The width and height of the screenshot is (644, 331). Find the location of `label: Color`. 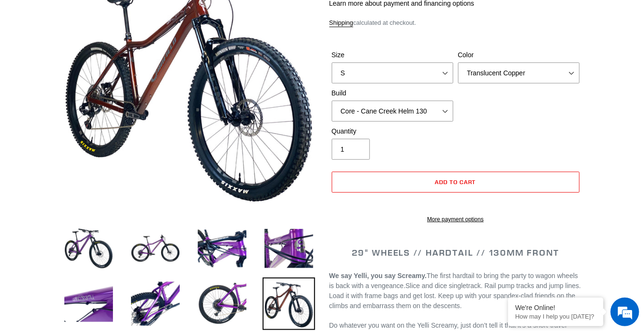

label: Color is located at coordinates (518, 55).